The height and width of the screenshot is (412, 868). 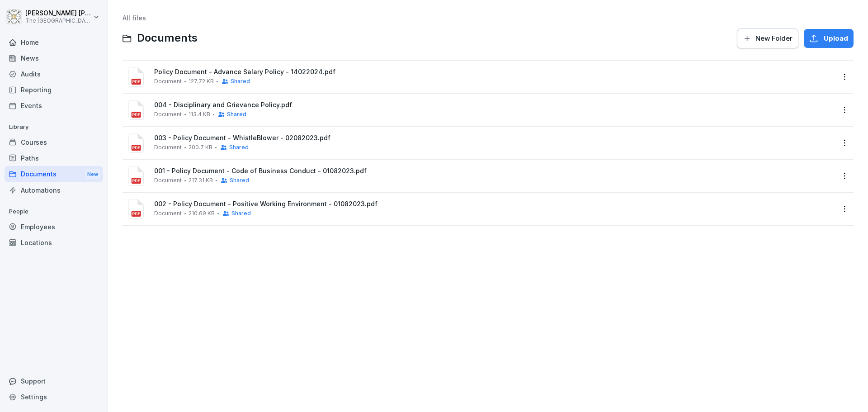 What do you see at coordinates (54, 42) in the screenshot?
I see `a: Home` at bounding box center [54, 42].